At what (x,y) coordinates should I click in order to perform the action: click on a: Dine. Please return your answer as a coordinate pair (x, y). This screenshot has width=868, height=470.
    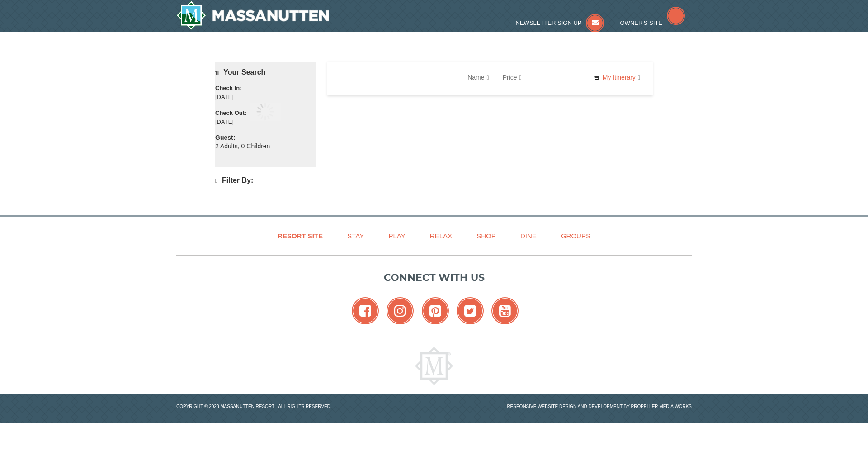
    Looking at the image, I should click on (528, 236).